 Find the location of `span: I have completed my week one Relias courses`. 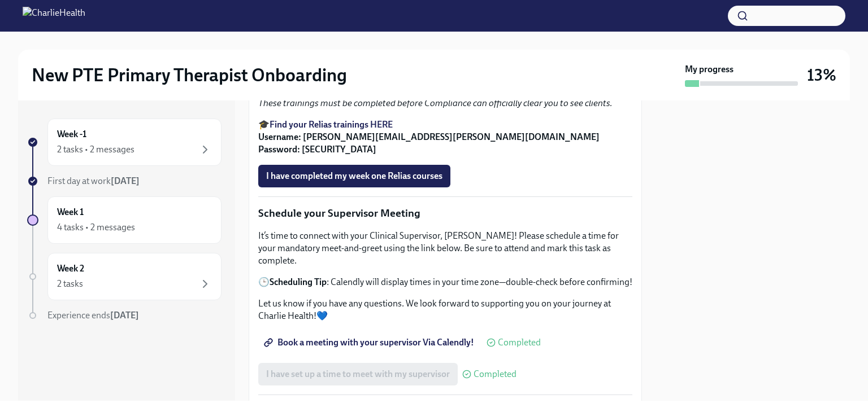

span: I have completed my week one Relias courses is located at coordinates (354, 177).